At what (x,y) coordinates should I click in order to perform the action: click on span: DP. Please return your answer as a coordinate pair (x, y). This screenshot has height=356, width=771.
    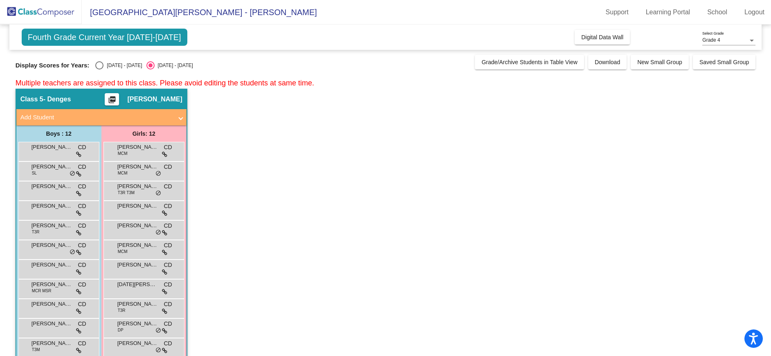
    Looking at the image, I should click on (121, 330).